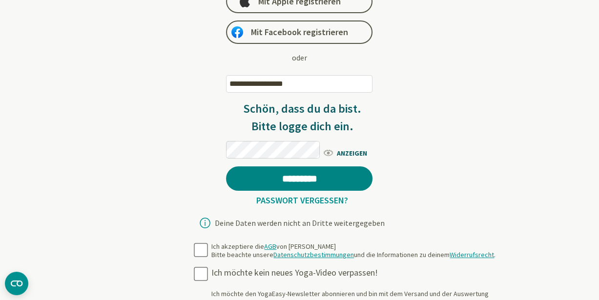  What do you see at coordinates (472, 255) in the screenshot?
I see `a: Widerrufsrecht` at bounding box center [472, 255].